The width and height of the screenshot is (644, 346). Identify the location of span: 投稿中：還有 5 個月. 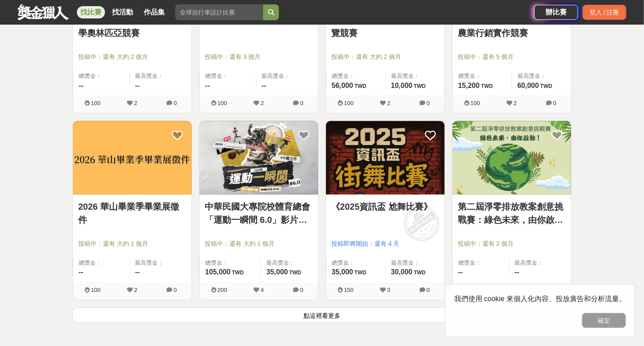
(512, 57).